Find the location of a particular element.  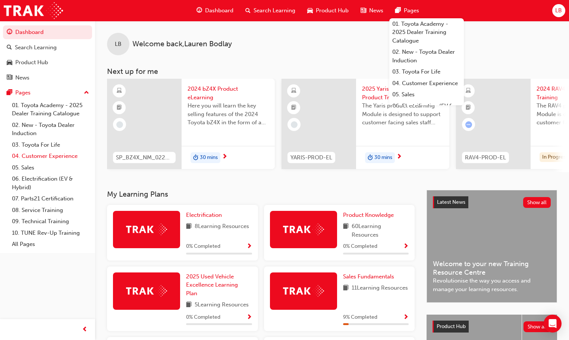

span: RAV4-PROD-EL is located at coordinates (485, 157).